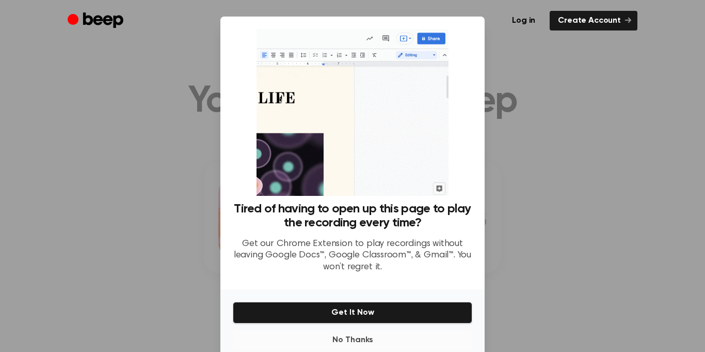 The height and width of the screenshot is (352, 705). Describe the element at coordinates (352, 112) in the screenshot. I see `img: Beep extension in action` at that location.